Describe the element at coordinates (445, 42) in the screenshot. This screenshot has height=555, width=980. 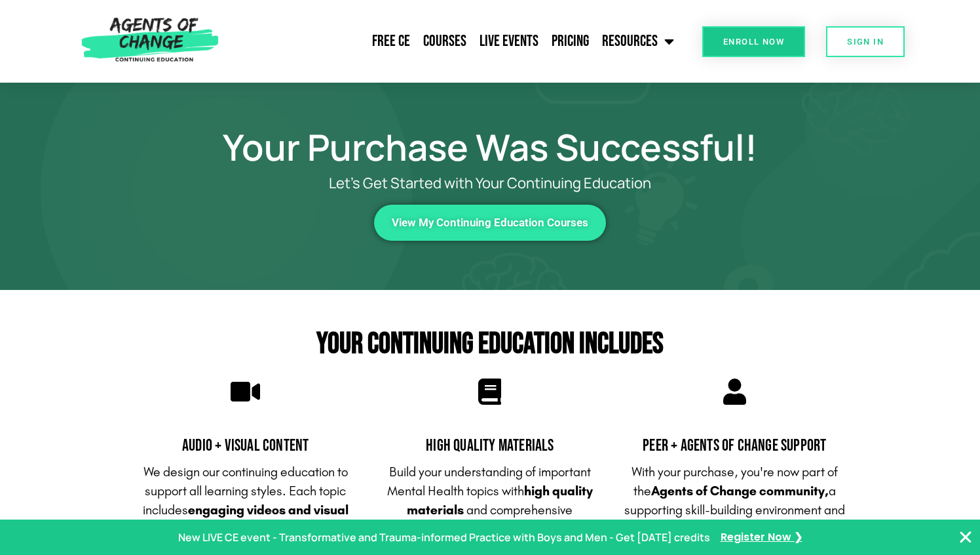
I see `a: Courses` at that location.